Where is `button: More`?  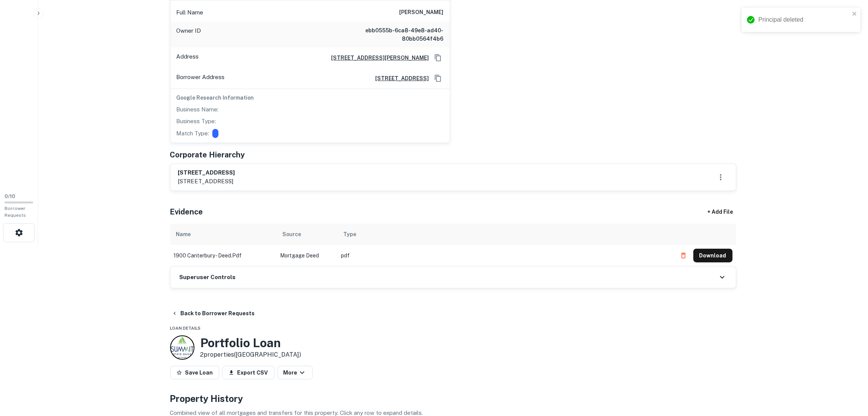
button: More is located at coordinates (295, 373).